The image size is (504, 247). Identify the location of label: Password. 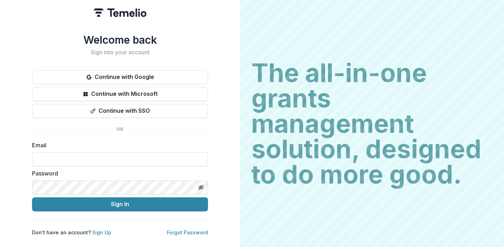
(118, 173).